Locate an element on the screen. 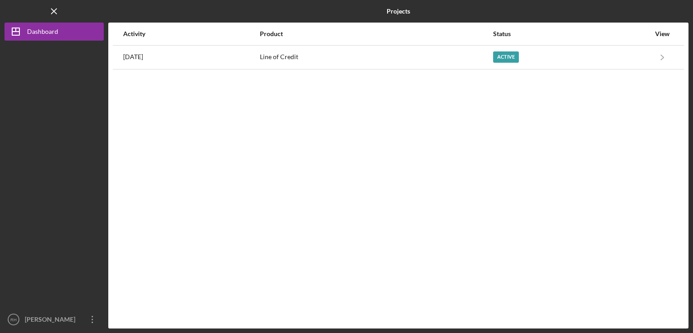 The width and height of the screenshot is (693, 333). div: Activity is located at coordinates (191, 34).